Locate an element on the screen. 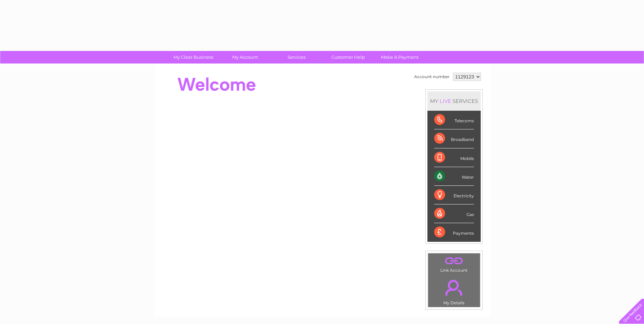 This screenshot has height=324, width=644. td: Link Account is located at coordinates (454, 264).